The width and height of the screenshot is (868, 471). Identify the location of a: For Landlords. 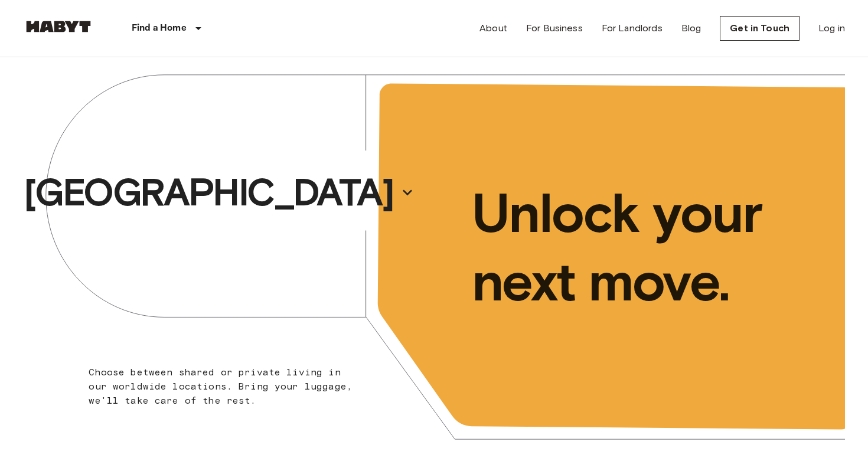
(632, 28).